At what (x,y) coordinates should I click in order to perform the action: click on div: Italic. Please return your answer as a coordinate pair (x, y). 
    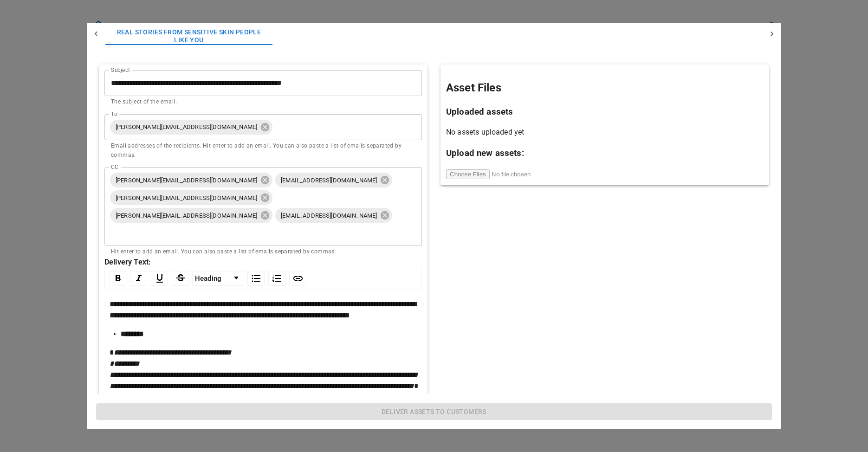
    Looking at the image, I should click on (138, 278).